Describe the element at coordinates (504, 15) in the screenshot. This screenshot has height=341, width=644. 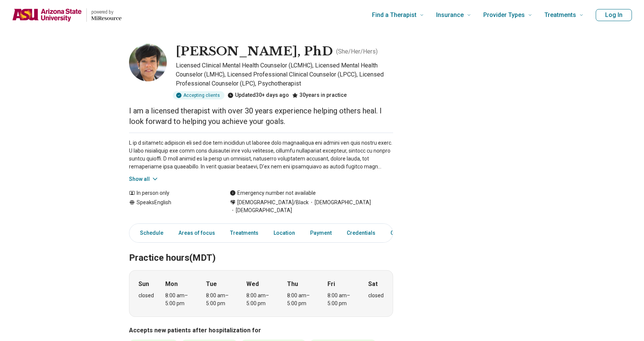
I see `span: Provider Types` at that location.